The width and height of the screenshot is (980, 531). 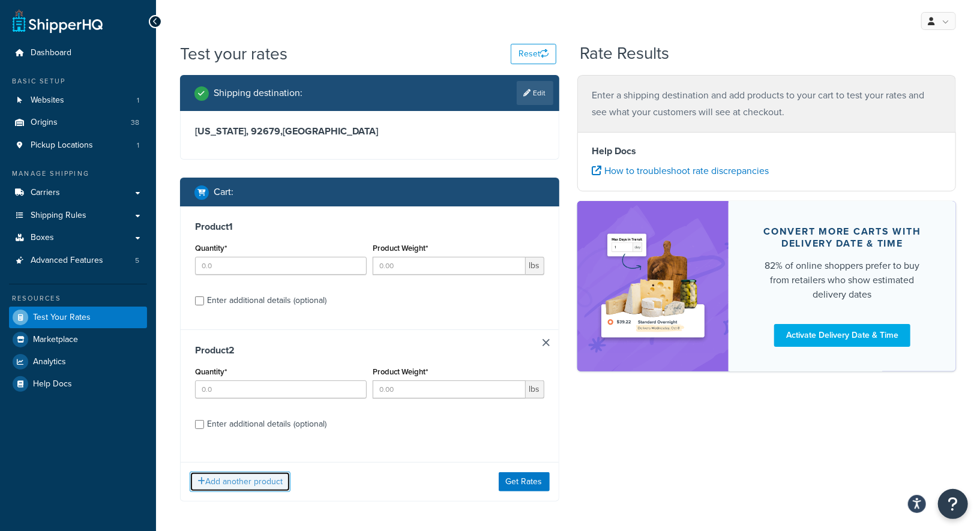 What do you see at coordinates (58, 216) in the screenshot?
I see `span: Shipping Rules` at bounding box center [58, 216].